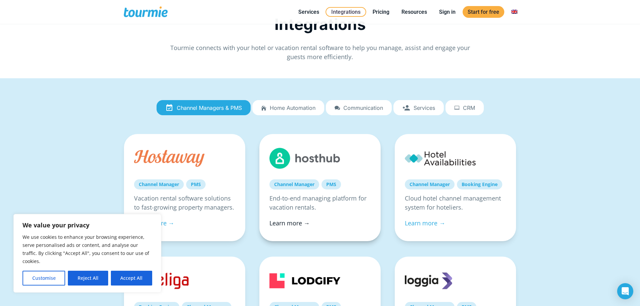 The height and width of the screenshot is (306, 640). I want to click on button: Accept All, so click(131, 278).